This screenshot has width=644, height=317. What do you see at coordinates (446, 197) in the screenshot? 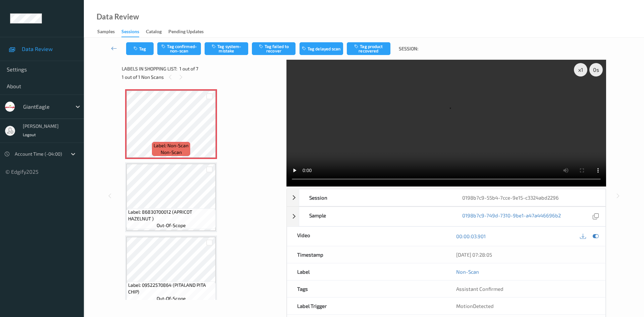
I see `div: Session0198b7c9-55b4-7cce-9e15-c3324abd2296` at bounding box center [446, 197].